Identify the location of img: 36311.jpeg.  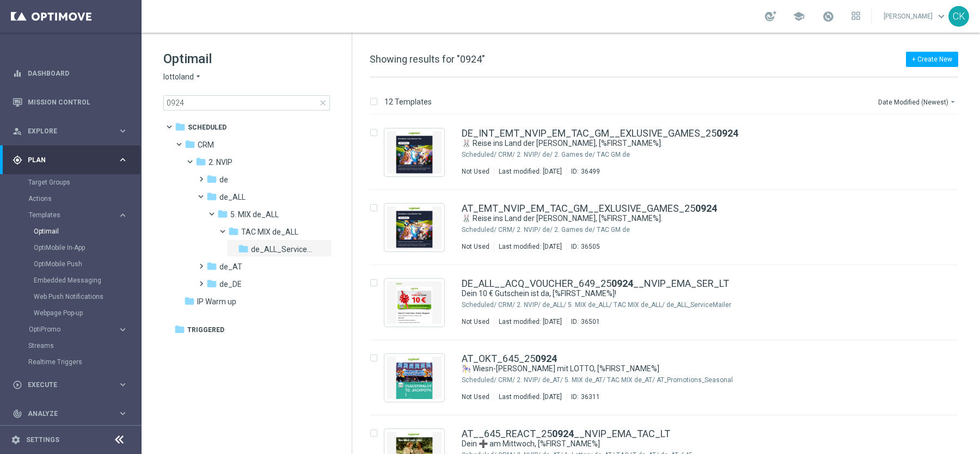
(415, 378).